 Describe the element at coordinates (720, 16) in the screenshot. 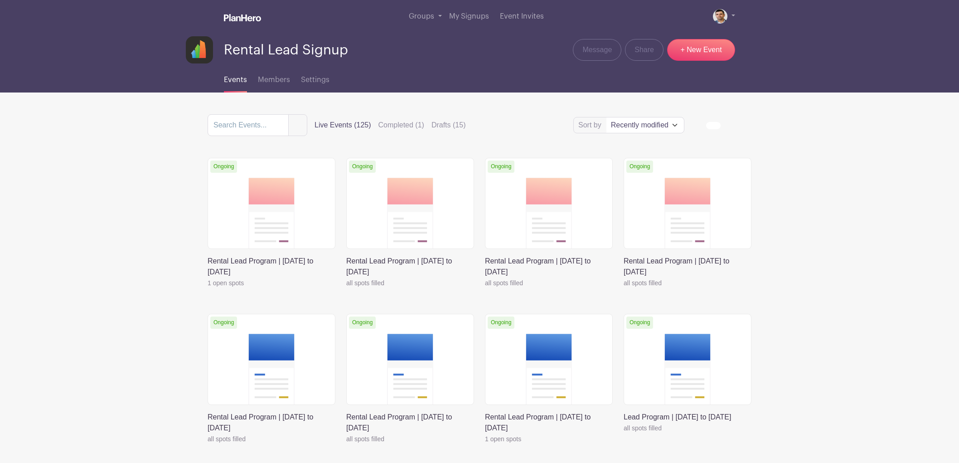

I see `img: Screen%20Shot%202023-02-21%20at%2010.54.51%20AM.png` at that location.